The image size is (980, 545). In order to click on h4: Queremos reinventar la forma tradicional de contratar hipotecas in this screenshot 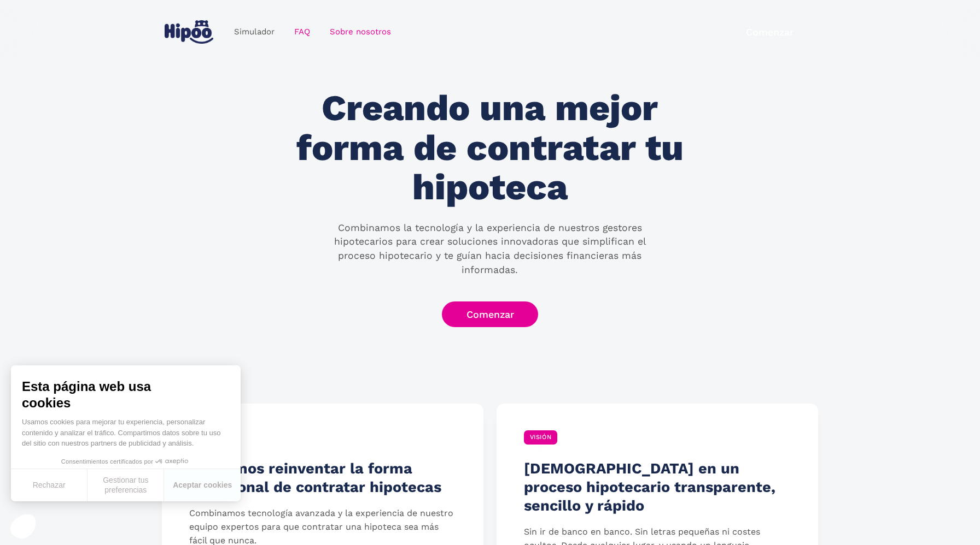, I will do `click(322, 478)`.